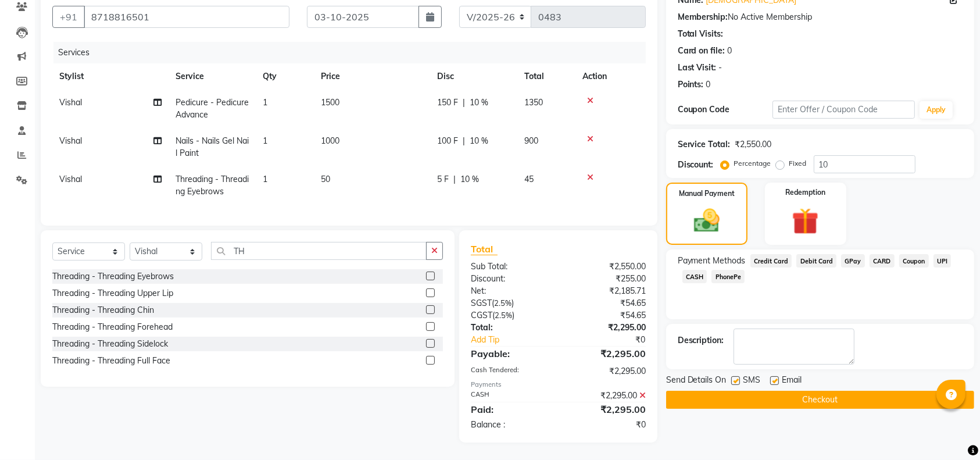  Describe the element at coordinates (914, 261) in the screenshot. I see `span: Coupon` at that location.